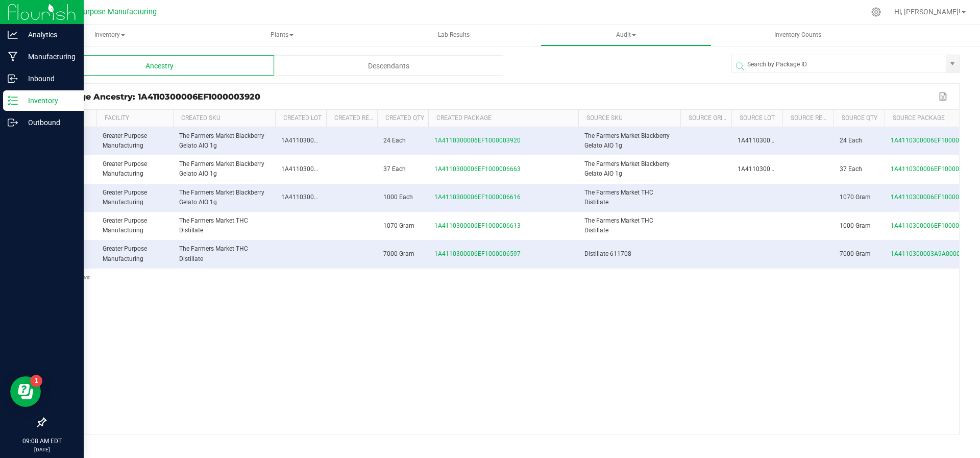 This screenshot has width=980, height=458. I want to click on div: Descendants, so click(389, 65).